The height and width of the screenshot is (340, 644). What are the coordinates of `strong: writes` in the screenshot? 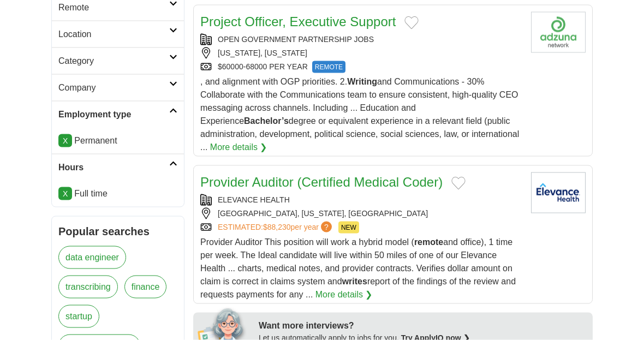 It's located at (355, 281).